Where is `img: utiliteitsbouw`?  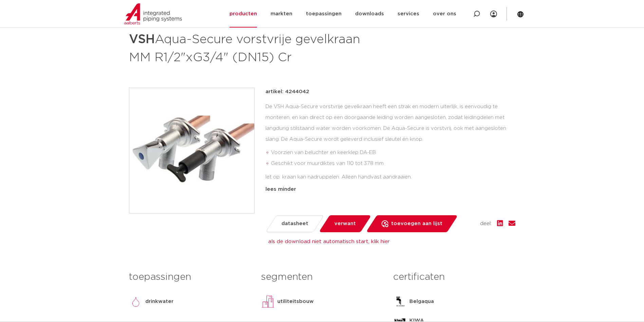 img: utiliteitsbouw is located at coordinates (268, 302).